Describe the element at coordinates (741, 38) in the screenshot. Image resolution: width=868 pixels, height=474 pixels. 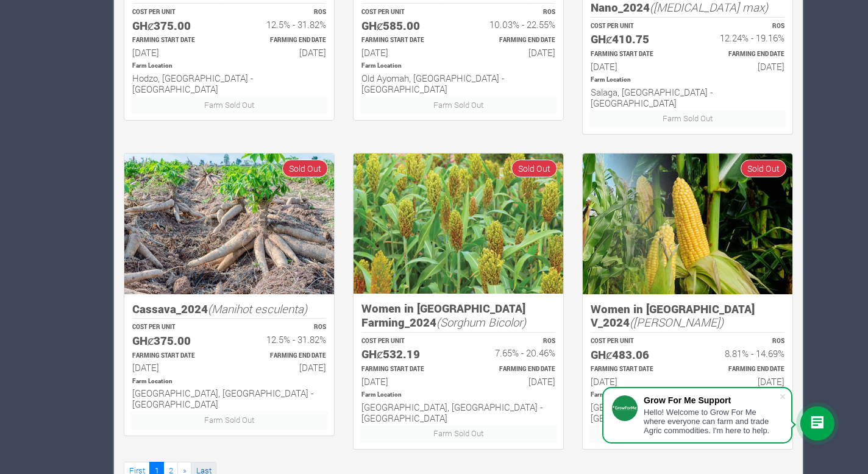
I see `h6: 12.24% - 19.16%` at that location.